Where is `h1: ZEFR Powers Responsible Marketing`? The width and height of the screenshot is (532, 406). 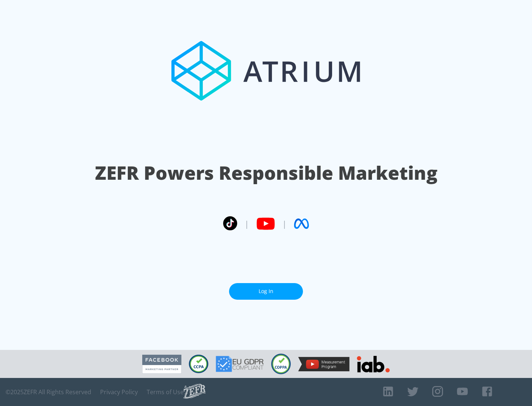
h1: ZEFR Powers Responsible Marketing is located at coordinates (266, 173).